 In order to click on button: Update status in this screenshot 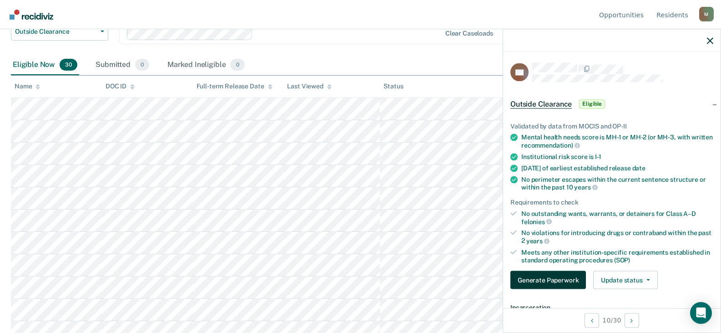, I will do `click(625, 280)`.